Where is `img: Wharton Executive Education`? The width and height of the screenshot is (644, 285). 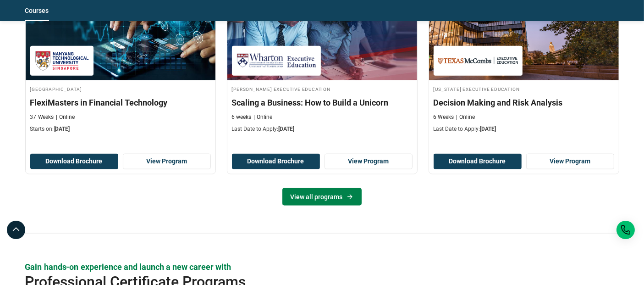 img: Wharton Executive Education is located at coordinates (277, 61).